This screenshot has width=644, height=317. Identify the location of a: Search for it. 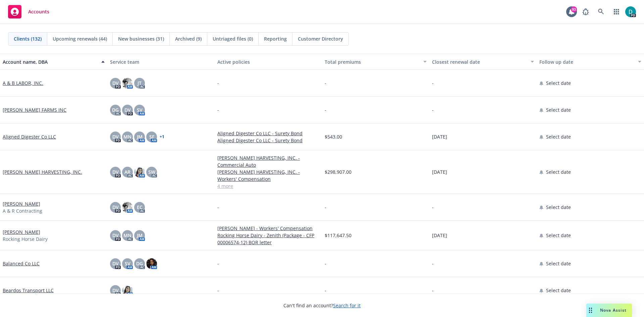
(347, 305).